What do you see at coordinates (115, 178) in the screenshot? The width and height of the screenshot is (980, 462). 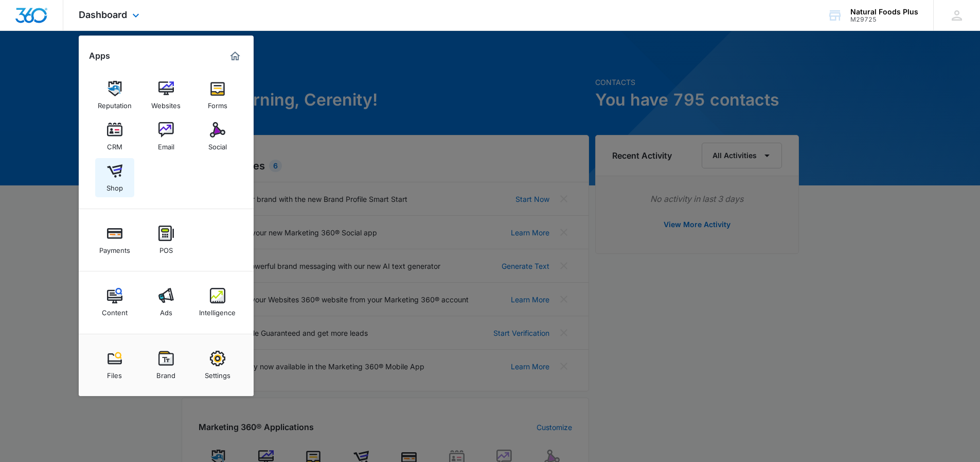 I see `a: Shop` at bounding box center [115, 178].